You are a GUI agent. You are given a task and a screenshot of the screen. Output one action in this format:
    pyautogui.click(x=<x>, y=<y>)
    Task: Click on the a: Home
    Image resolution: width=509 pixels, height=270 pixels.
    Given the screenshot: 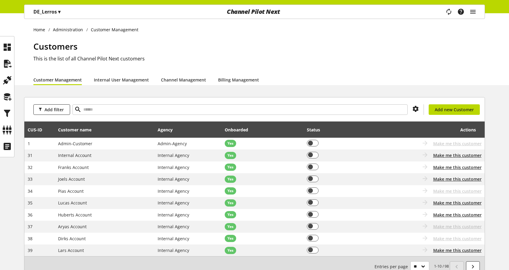 What is the action you would take?
    pyautogui.click(x=41, y=29)
    